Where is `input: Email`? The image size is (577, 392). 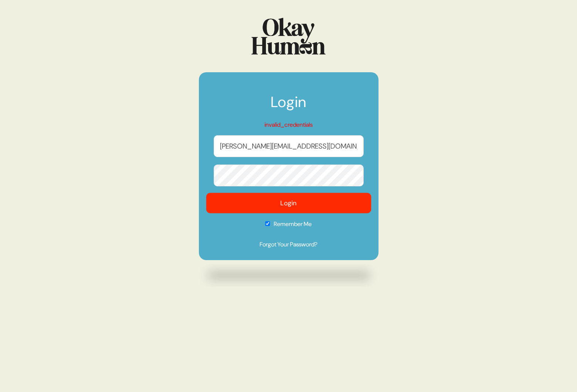 input: Email is located at coordinates (288, 146).